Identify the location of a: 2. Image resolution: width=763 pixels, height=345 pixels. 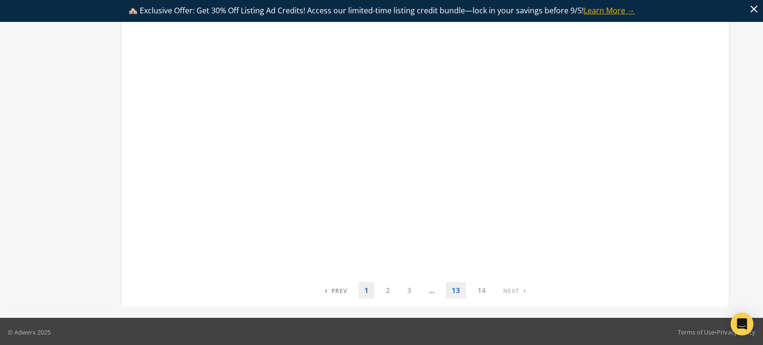
(388, 290).